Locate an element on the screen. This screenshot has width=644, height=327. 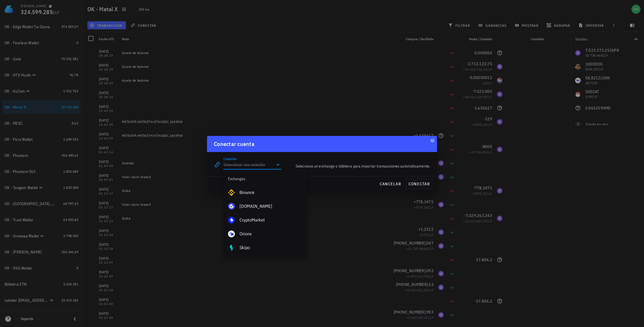
span: cancelar is located at coordinates (390, 184).